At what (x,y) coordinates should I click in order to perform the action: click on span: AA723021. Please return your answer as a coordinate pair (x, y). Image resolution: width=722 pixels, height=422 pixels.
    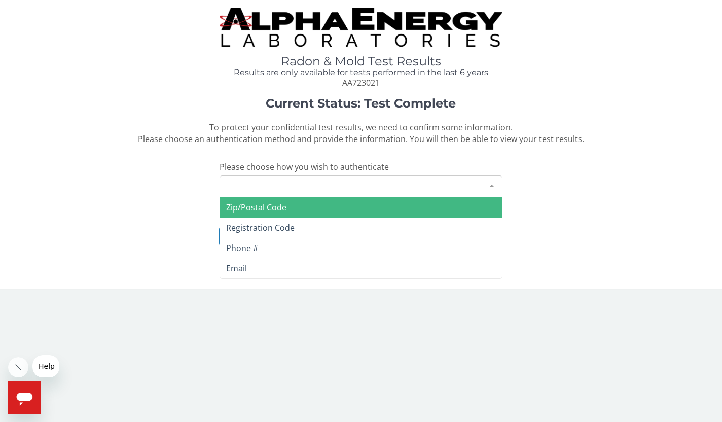
    Looking at the image, I should click on (361, 83).